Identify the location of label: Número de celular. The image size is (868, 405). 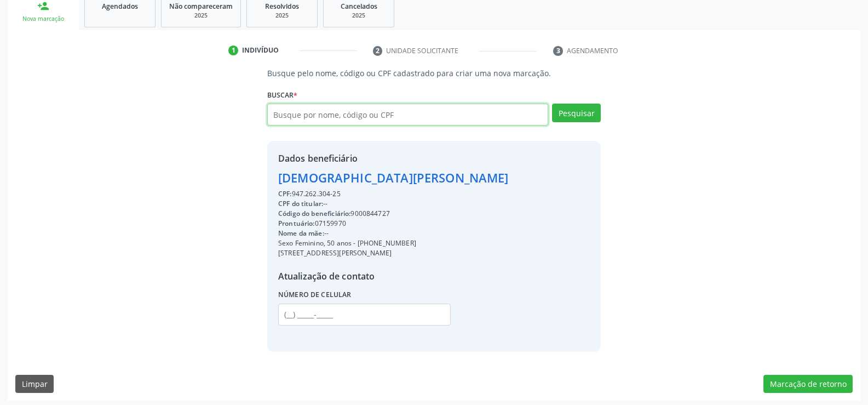
(315, 295).